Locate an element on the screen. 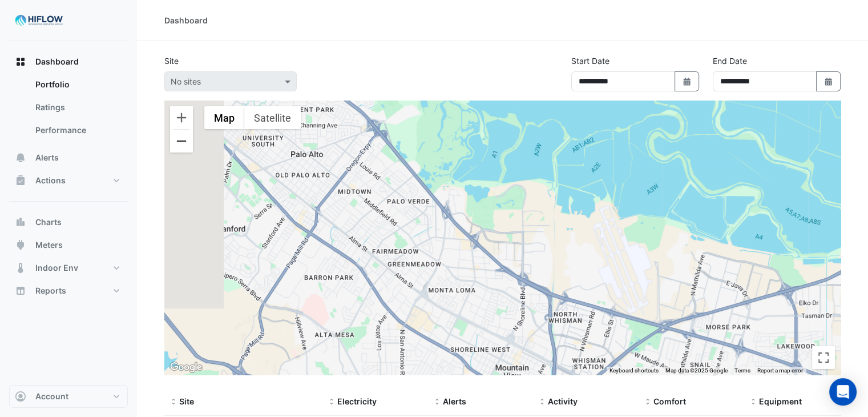  button: Charts is located at coordinates (69, 222).